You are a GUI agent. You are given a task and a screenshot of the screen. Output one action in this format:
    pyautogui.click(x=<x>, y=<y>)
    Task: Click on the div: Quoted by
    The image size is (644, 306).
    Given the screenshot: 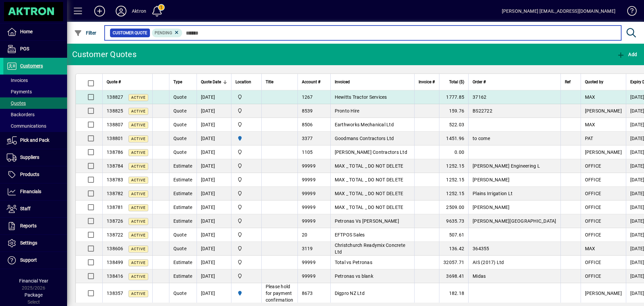 What is the action you would take?
    pyautogui.click(x=603, y=82)
    